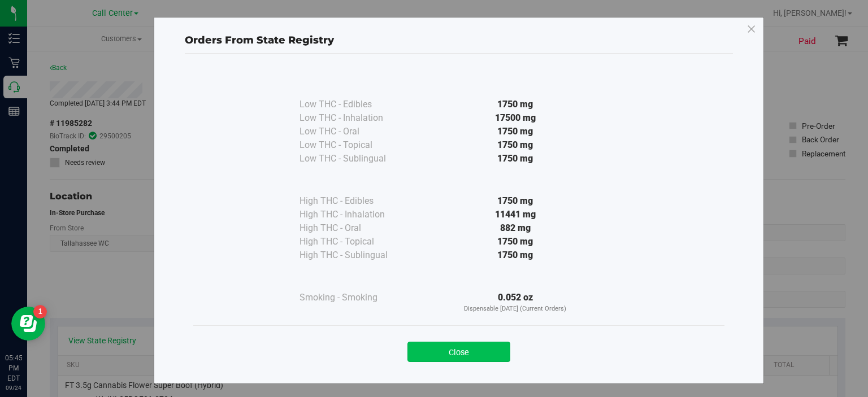 The height and width of the screenshot is (397, 868). What do you see at coordinates (459, 352) in the screenshot?
I see `button: Close` at bounding box center [459, 352].